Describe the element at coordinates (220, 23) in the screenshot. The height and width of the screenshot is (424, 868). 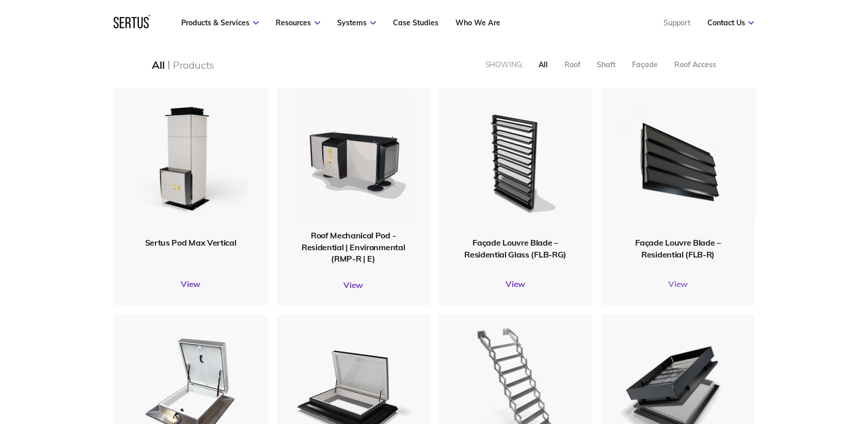
I see `a: Products & Services` at that location.